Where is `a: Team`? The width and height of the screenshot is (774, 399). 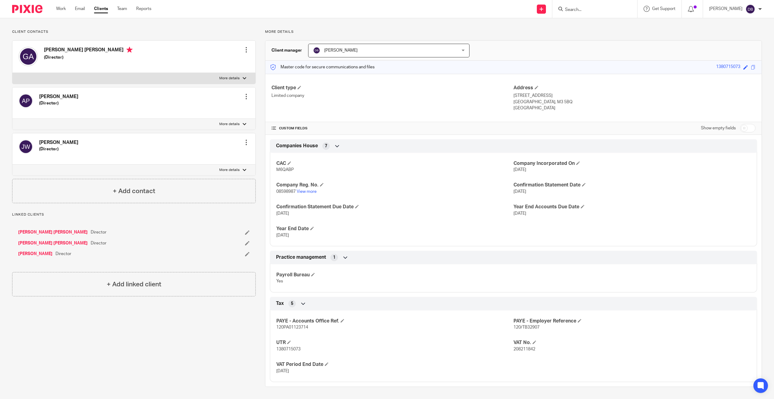
a: Team is located at coordinates (122, 9).